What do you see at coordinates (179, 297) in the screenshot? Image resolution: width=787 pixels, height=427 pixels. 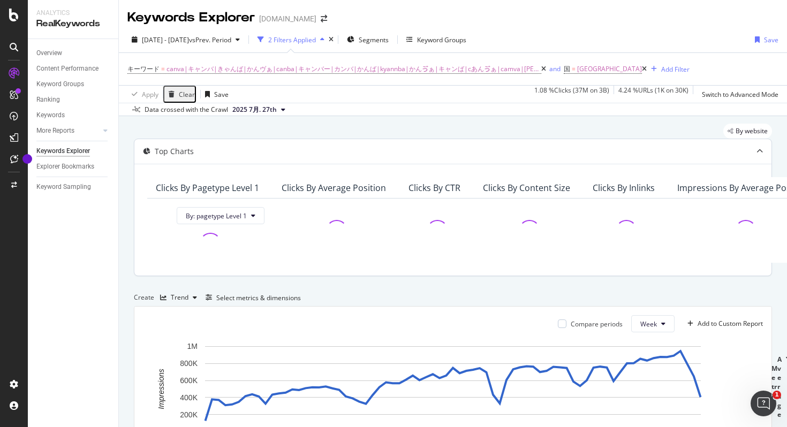 I see `div: Trend` at bounding box center [179, 297].